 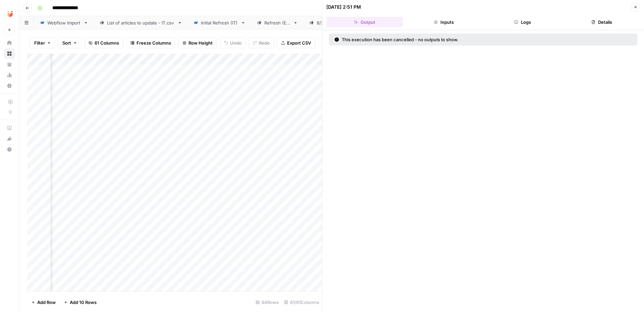 I want to click on button: 61 Columns, so click(x=104, y=43).